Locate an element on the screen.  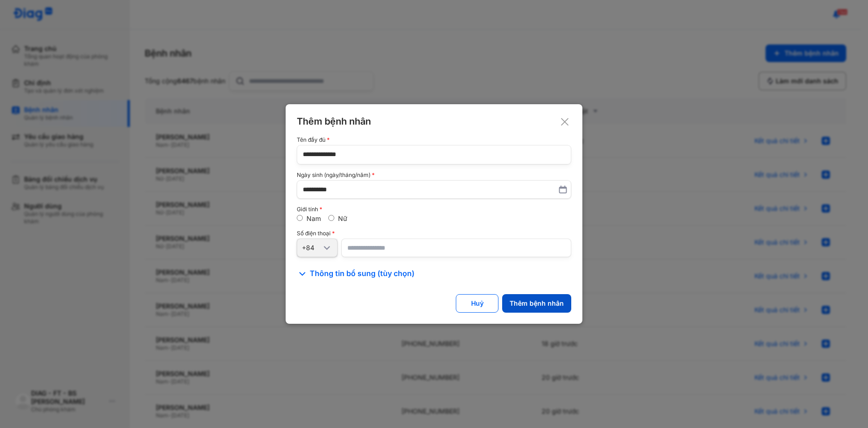
label: Nữ is located at coordinates (343, 219).